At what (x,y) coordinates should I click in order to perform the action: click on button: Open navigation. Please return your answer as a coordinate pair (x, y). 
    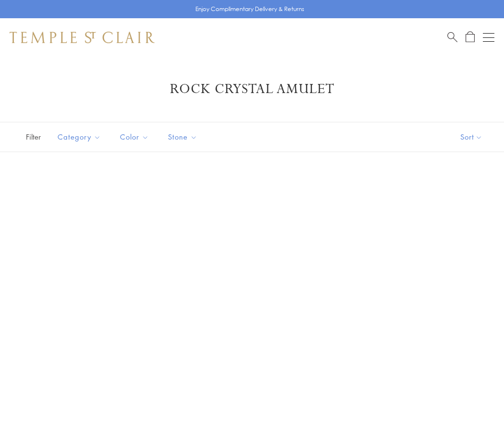
    Looking at the image, I should click on (489, 38).